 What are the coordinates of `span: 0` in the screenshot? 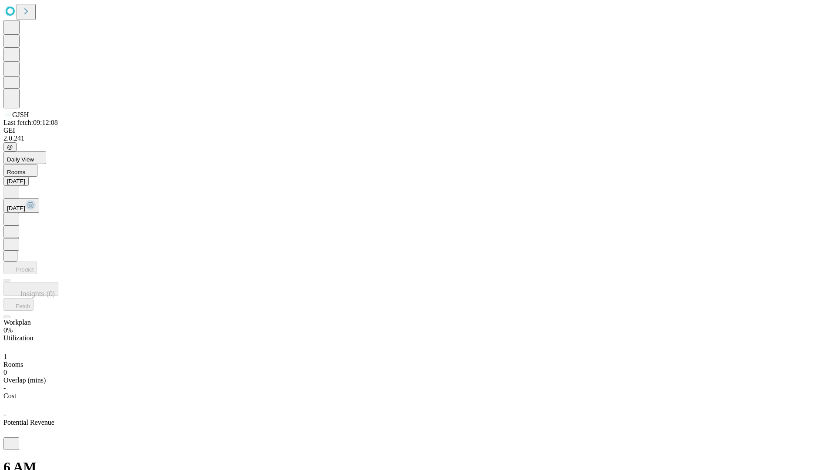 It's located at (5, 372).